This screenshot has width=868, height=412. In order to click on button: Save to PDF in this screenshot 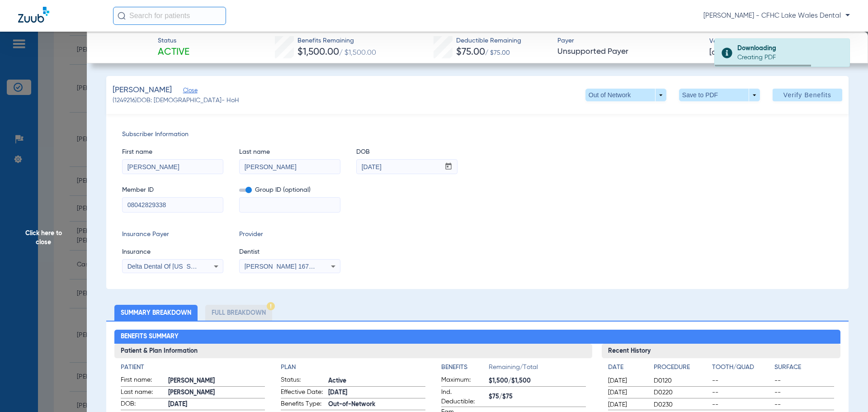, I will do `click(719, 95)`.